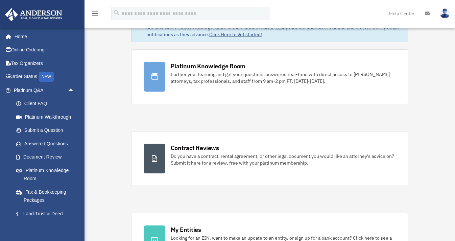 Image resolution: width=455 pixels, height=241 pixels. I want to click on div: Do you have a contract, rental agreement, or other legal document you would like an attorney's ad..., so click(283, 160).